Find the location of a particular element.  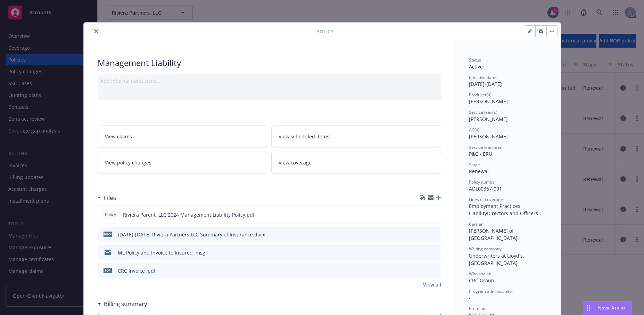

span: View policy changes is located at coordinates (128, 162).